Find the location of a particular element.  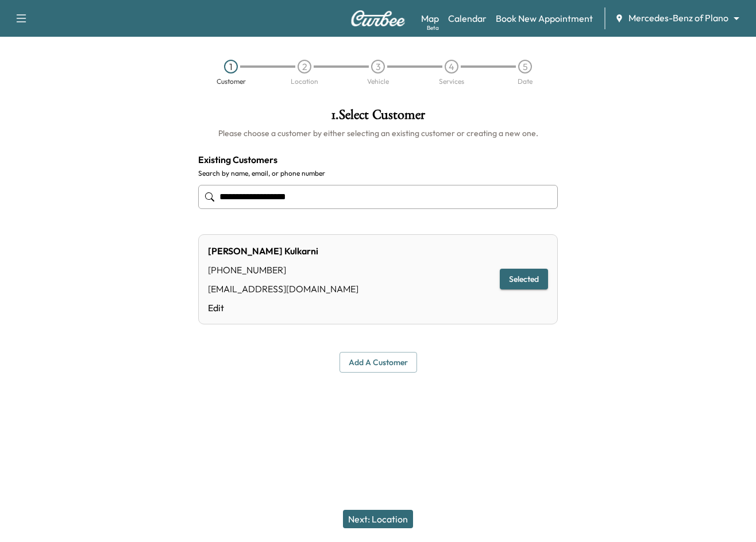

img: Curbee Logo is located at coordinates (378, 18).